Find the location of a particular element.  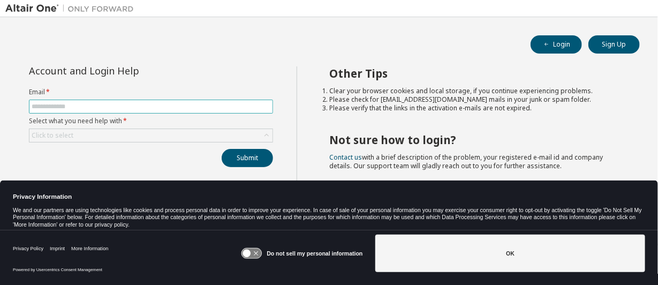

li: Clear your browser cookies and local storage, if you continue experiencing problems. is located at coordinates (475, 91).